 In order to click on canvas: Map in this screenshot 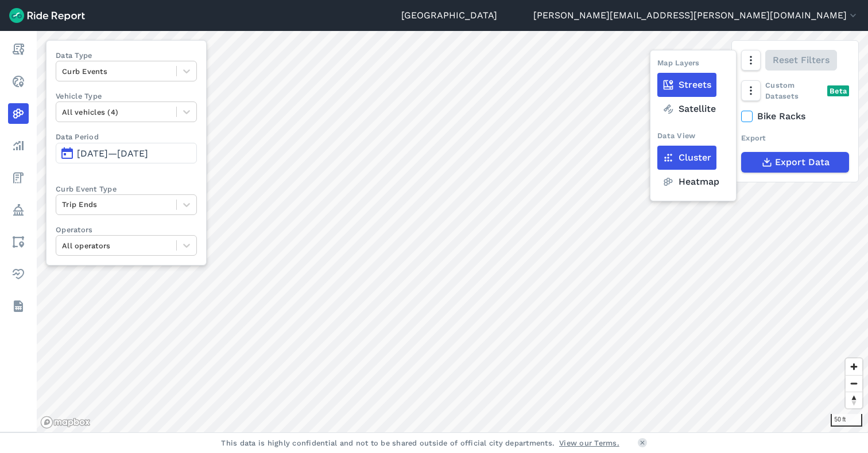, I will do `click(452, 232)`.